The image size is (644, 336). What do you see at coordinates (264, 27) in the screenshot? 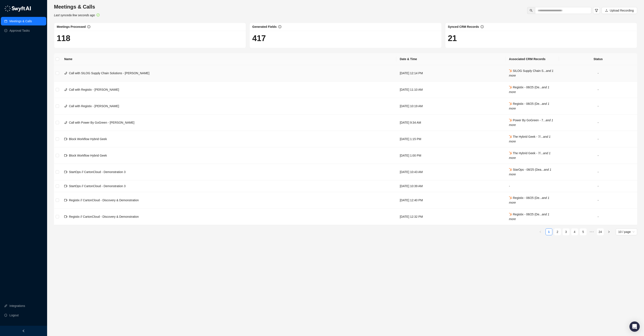
I see `span: Generated Fields` at bounding box center [264, 27].